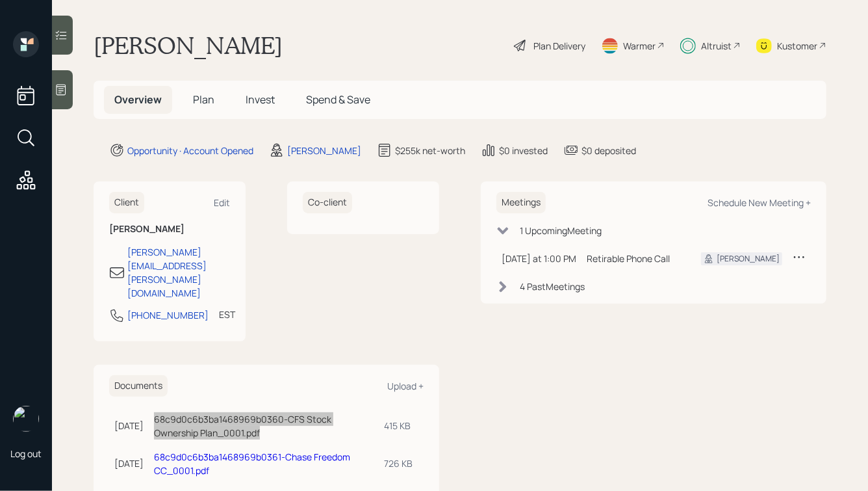 The image size is (868, 491). Describe the element at coordinates (26, 419) in the screenshot. I see `img: hunter_neumayer.jpg` at that location.